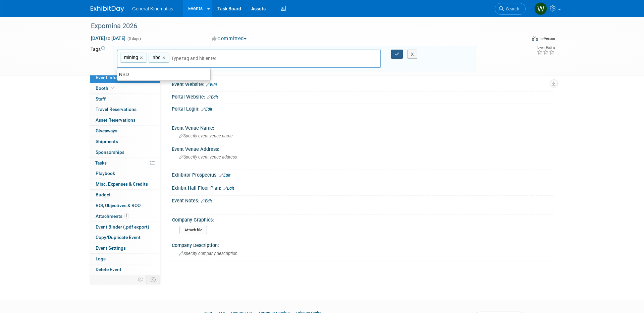  Describe the element at coordinates (363, 244) in the screenshot. I see `div: Company Description:` at that location.